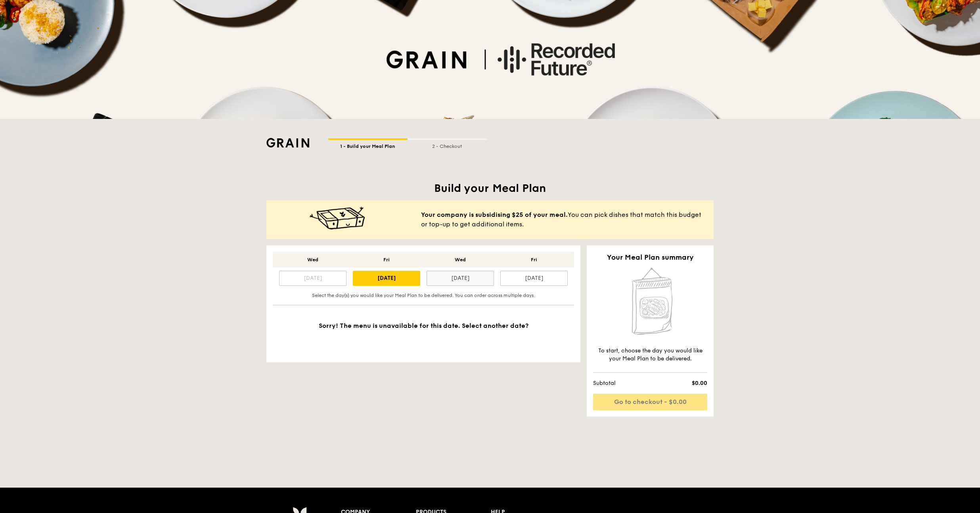  Describe the element at coordinates (627, 384) in the screenshot. I see `span: Subtotal` at that location.